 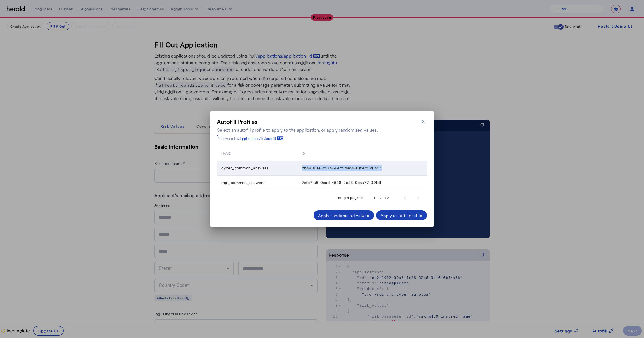 What do you see at coordinates (344, 215) in the screenshot?
I see `div: Apply randomized values` at bounding box center [344, 215].